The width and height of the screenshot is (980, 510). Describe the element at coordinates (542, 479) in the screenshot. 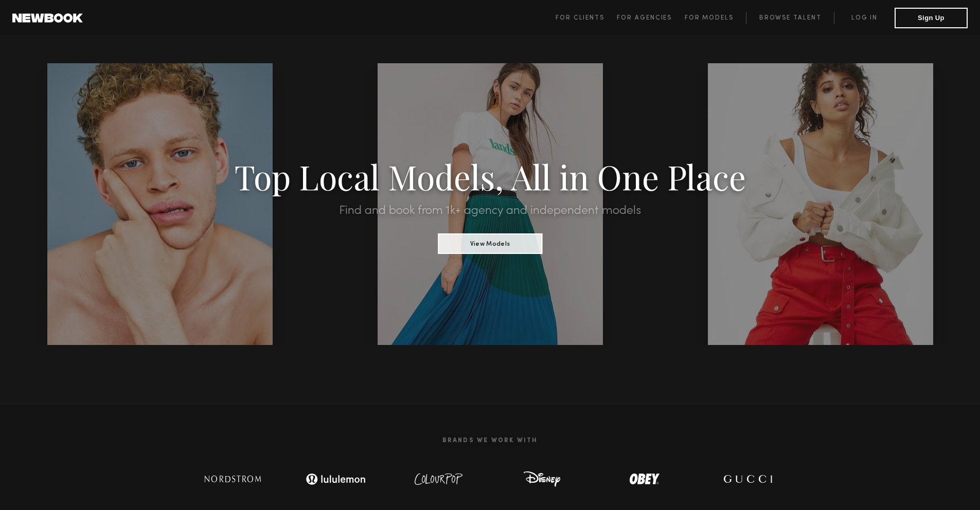

I see `img: logo-disney.svg` at that location.